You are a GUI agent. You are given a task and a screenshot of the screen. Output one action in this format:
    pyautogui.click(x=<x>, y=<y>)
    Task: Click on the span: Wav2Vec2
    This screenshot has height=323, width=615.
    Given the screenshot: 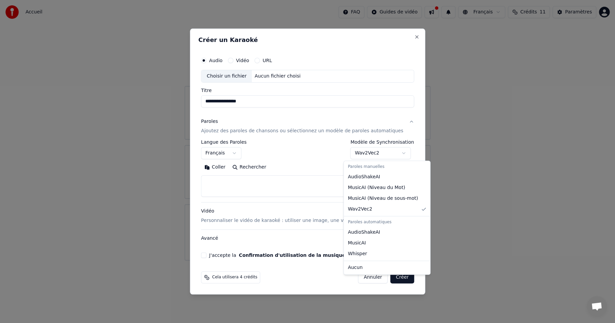 What is the action you would take?
    pyautogui.click(x=360, y=209)
    